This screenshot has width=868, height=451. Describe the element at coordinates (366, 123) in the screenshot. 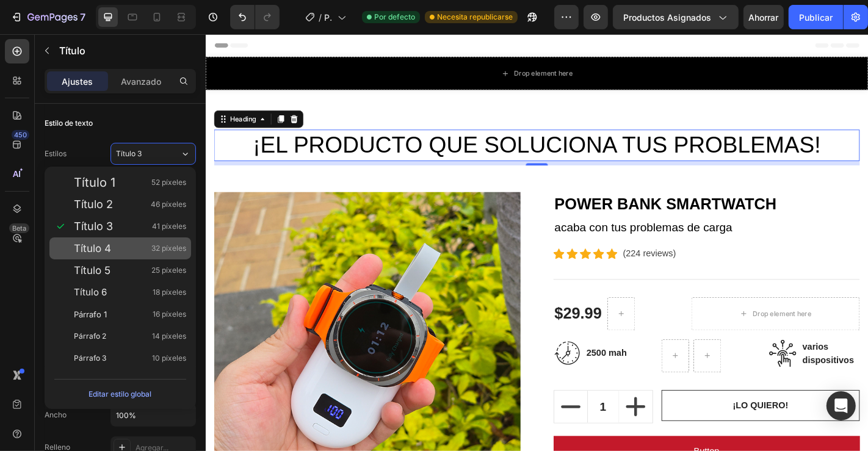

I see `p: ¡EL PRODUCTO QUE SOLUCIONA TUS PROBLEMAS!` at that location.